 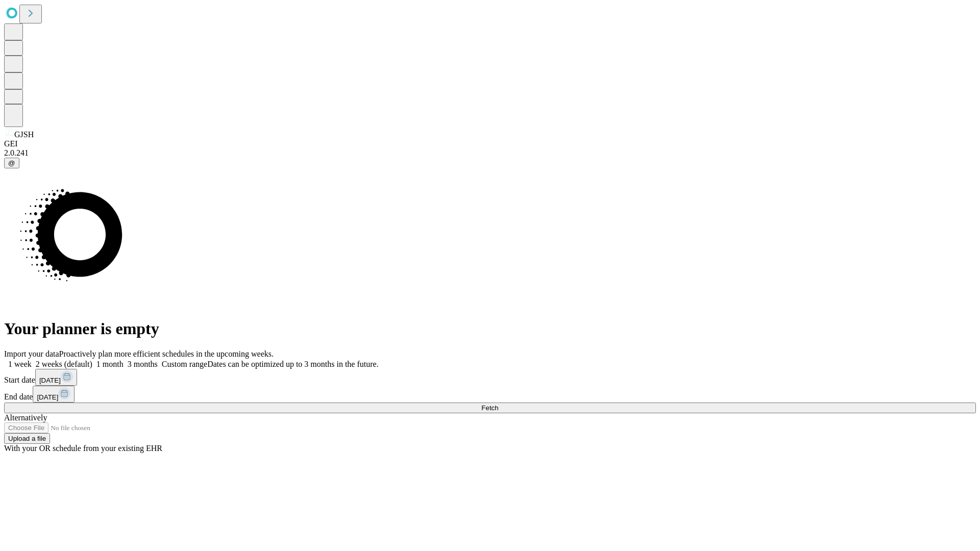 What do you see at coordinates (490, 377) in the screenshot?
I see `div: Start date` at bounding box center [490, 377].